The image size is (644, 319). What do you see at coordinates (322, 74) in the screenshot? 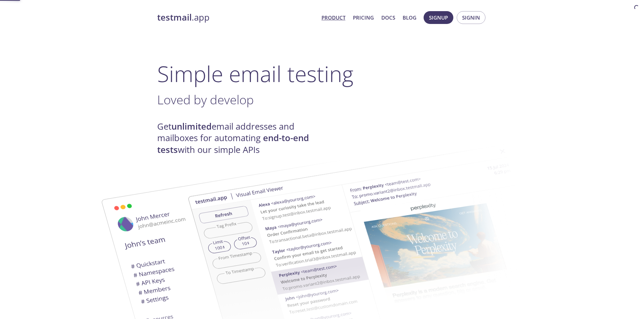
I see `h1: Simple email testing` at bounding box center [322, 74].